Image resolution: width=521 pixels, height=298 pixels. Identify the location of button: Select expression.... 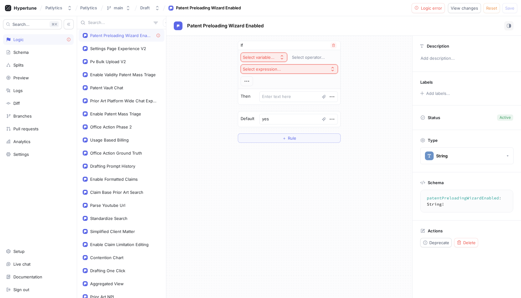
(289, 69).